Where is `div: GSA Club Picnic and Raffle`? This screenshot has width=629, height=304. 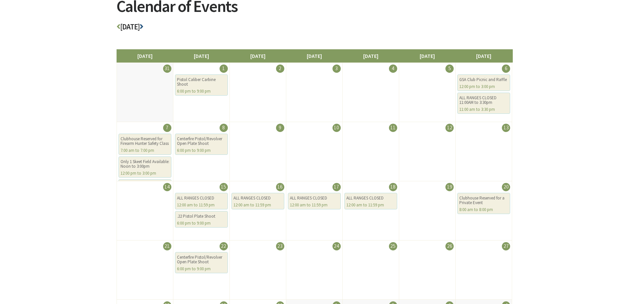 div: GSA Club Picnic and Raffle is located at coordinates (484, 80).